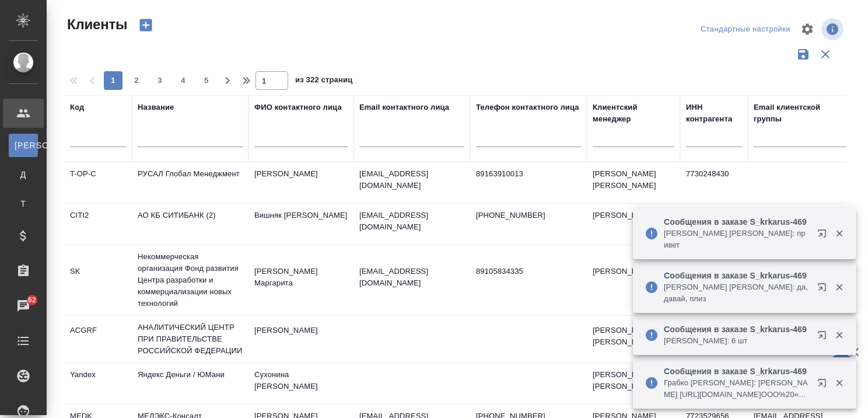 This screenshot has height=418, width=868. What do you see at coordinates (77, 107) in the screenshot?
I see `div: Код` at bounding box center [77, 107].